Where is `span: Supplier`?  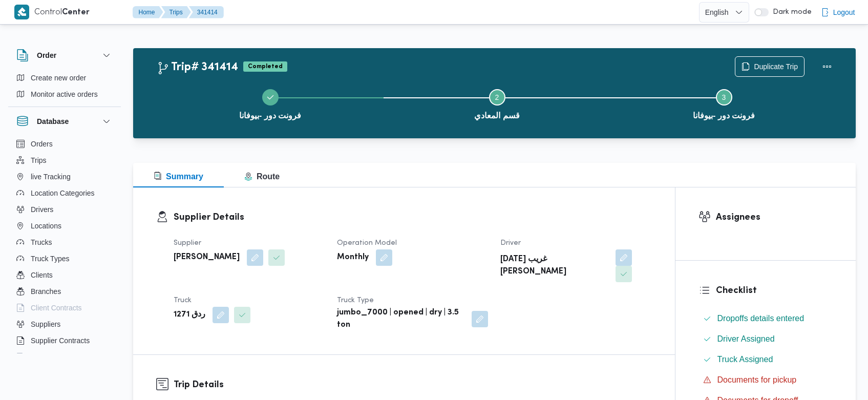
span: Supplier is located at coordinates (187, 243).